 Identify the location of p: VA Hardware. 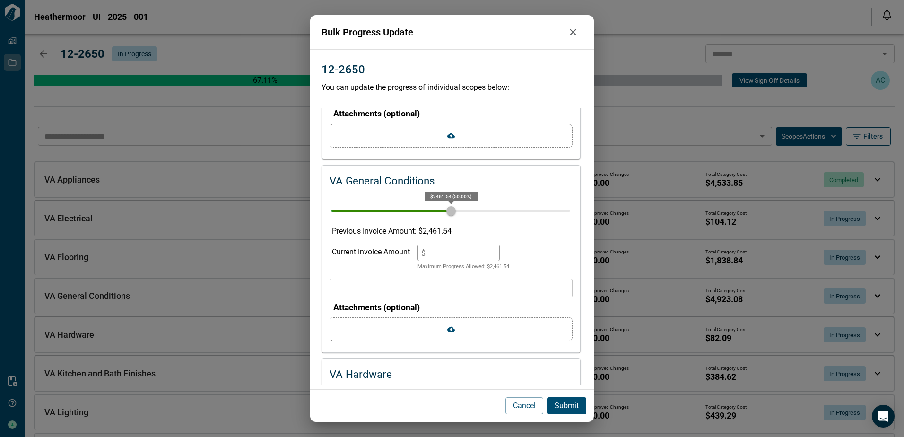
(361, 375).